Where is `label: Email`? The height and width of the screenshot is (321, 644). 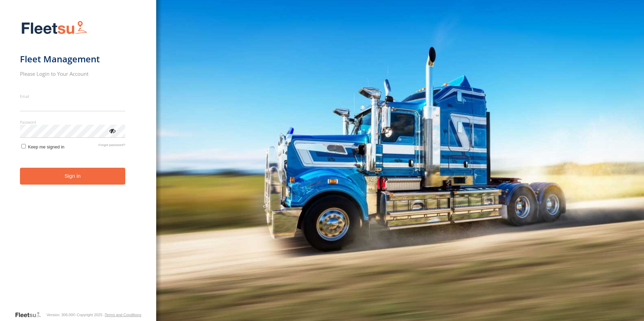
label: Email is located at coordinates (72, 96).